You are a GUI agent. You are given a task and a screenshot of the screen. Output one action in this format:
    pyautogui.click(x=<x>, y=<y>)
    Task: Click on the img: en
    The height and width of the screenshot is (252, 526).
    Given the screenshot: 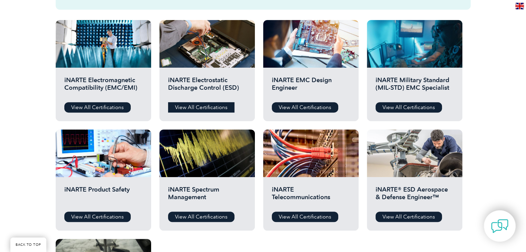 What is the action you would take?
    pyautogui.click(x=519, y=6)
    